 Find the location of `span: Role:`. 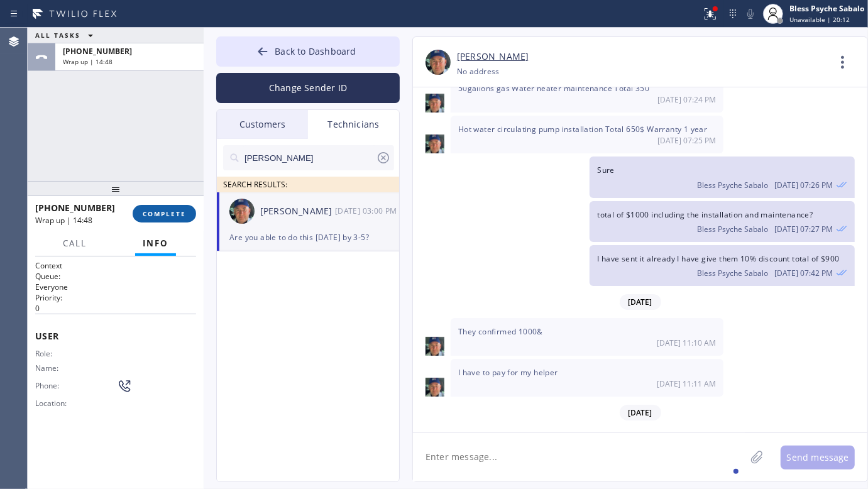

span: Role: is located at coordinates (52, 353).